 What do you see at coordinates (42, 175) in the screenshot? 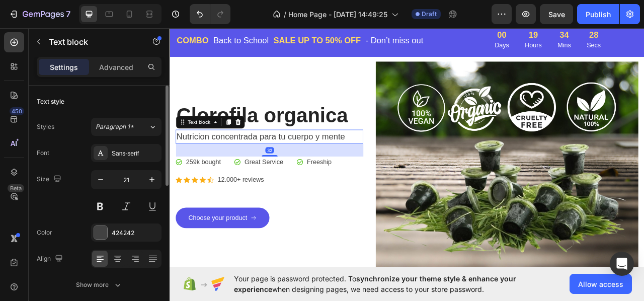
I see `p: 259k bought` at bounding box center [42, 175].